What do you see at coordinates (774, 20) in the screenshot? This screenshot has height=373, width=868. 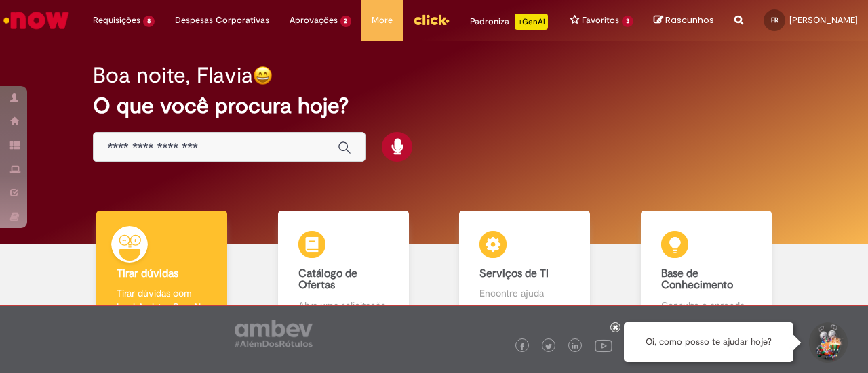 I see `span: FR` at bounding box center [774, 20].